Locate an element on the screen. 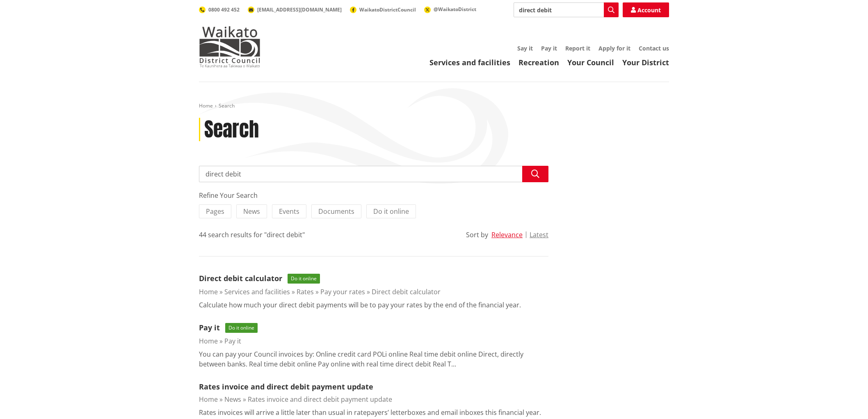 The width and height of the screenshot is (868, 419). p: You can pay your Council invoices by: Online credit card POLi online Real time debit online Direc... is located at coordinates (374, 358).